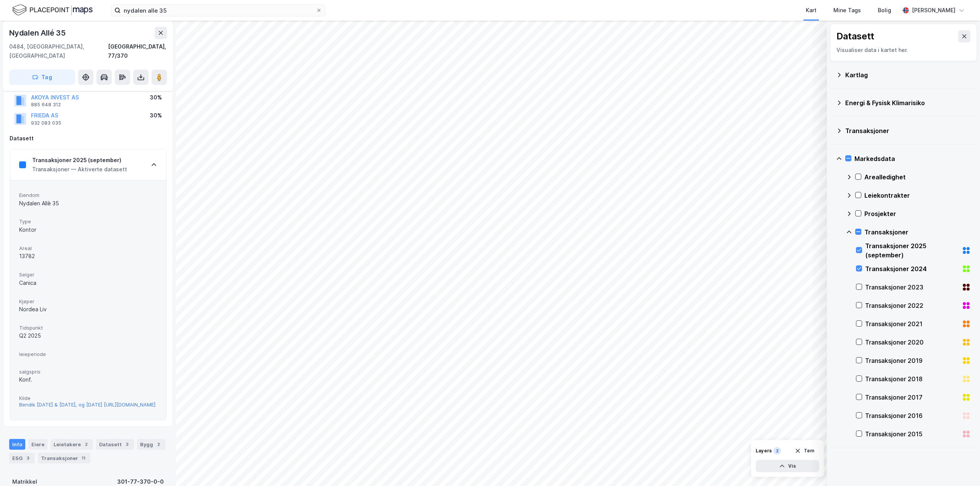 This screenshot has height=486, width=980. I want to click on div: Bolig, so click(884, 10).